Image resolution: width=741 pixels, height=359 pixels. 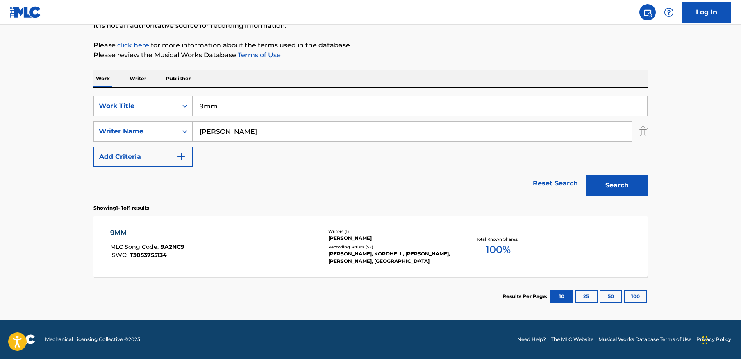 I want to click on img: MLC Logo, so click(x=25, y=12).